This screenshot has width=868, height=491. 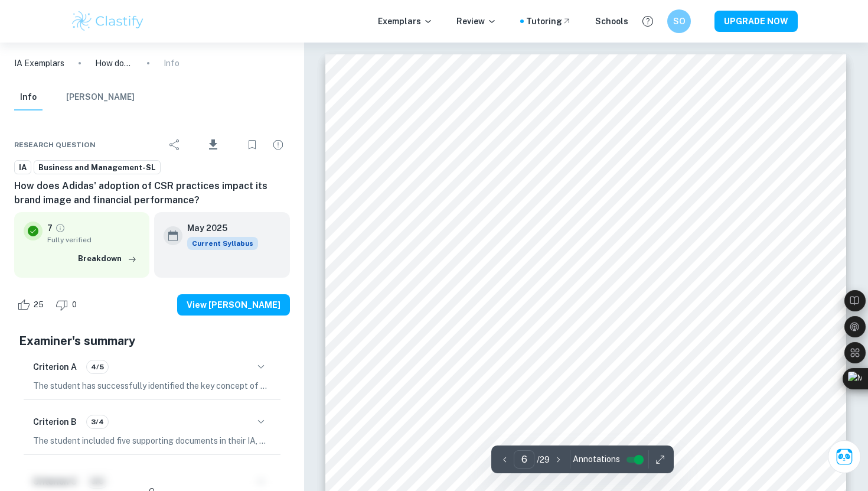 What do you see at coordinates (844, 457) in the screenshot?
I see `button: Ask Clai` at bounding box center [844, 457].